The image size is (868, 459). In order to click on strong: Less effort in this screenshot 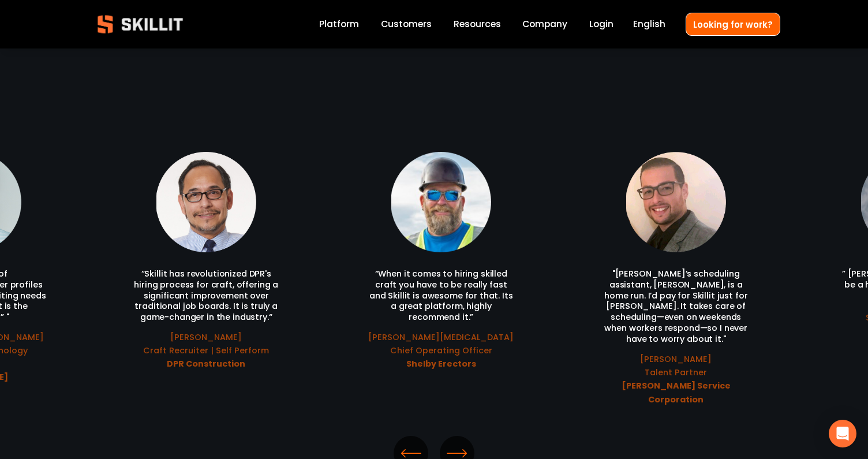, I will do `click(434, 18)`.